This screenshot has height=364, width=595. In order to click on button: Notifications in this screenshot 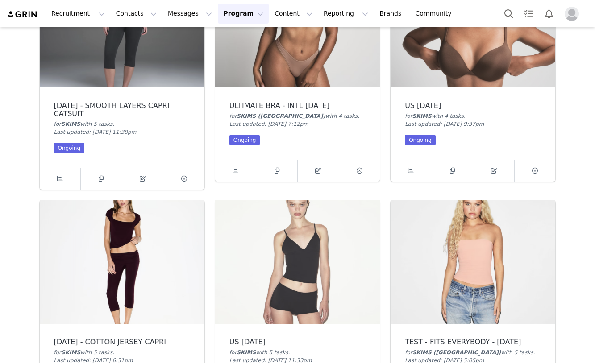, I will do `click(549, 13)`.